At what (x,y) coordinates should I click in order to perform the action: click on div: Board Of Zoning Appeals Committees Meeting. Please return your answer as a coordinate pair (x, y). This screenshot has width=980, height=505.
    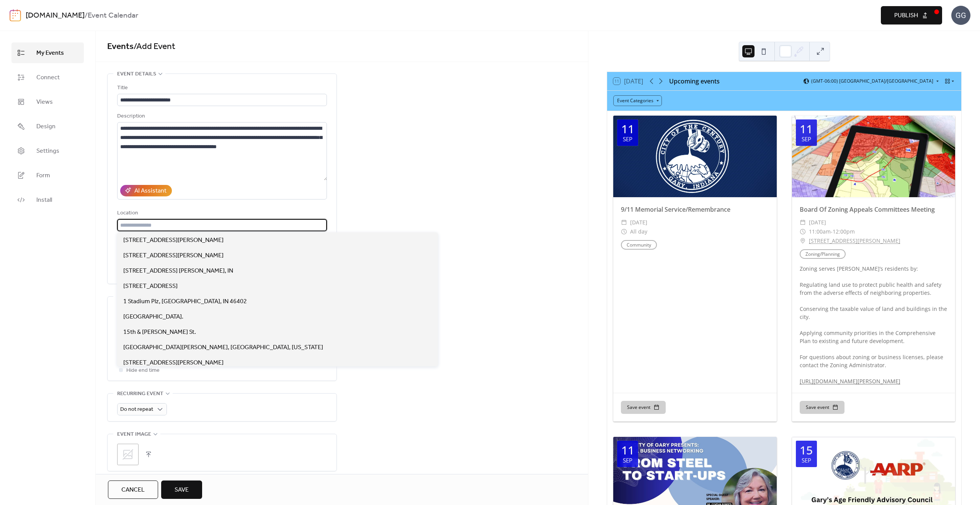
    Looking at the image, I should click on (874, 209).